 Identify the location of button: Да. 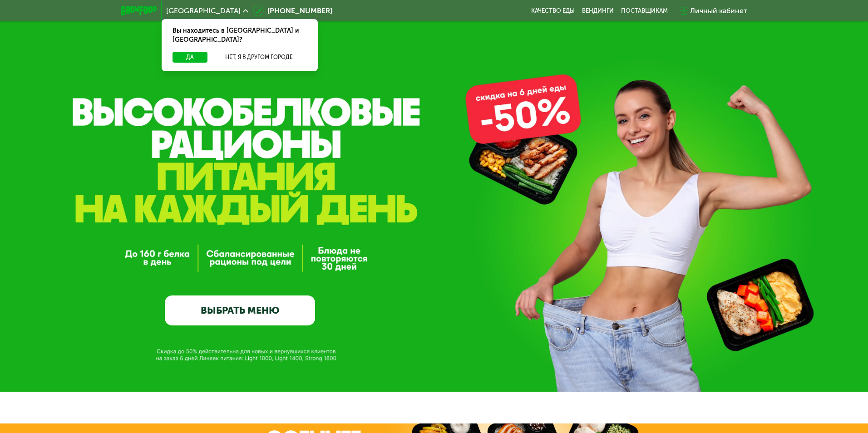
(190, 57).